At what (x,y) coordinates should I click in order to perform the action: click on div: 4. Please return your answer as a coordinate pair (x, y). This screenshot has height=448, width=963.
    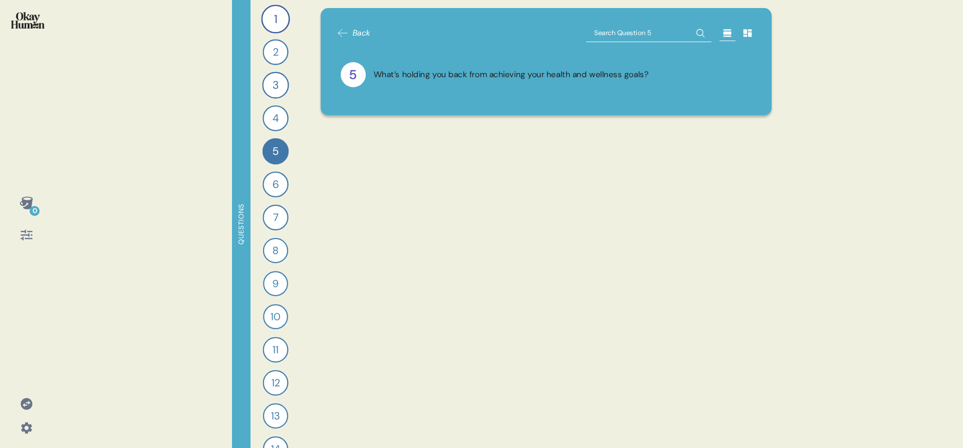
    Looking at the image, I should click on (276, 118).